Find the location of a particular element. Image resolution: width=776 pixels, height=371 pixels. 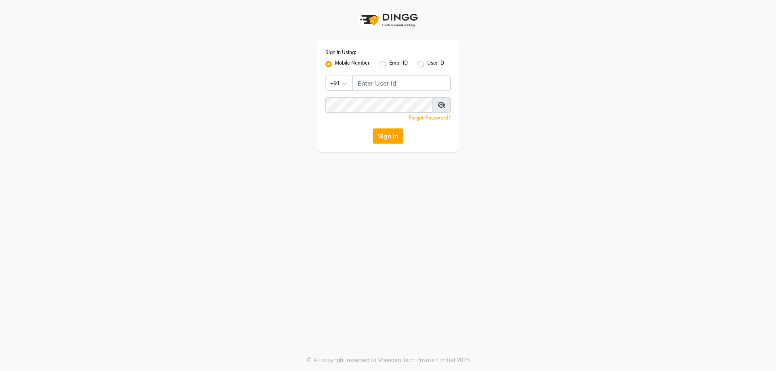

label: Email ID is located at coordinates (398, 64).